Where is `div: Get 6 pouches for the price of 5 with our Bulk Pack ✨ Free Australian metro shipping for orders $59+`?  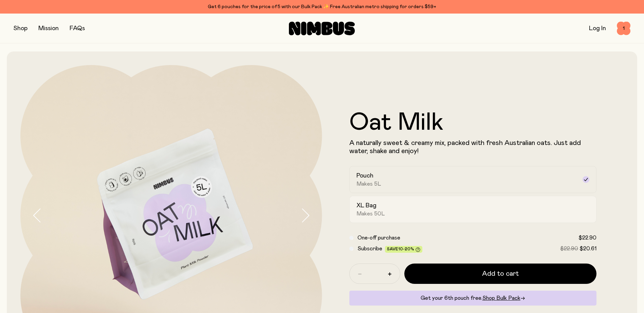 div: Get 6 pouches for the price of 5 with our Bulk Pack ✨ Free Australian metro shipping for orders $59+ is located at coordinates (322, 6).